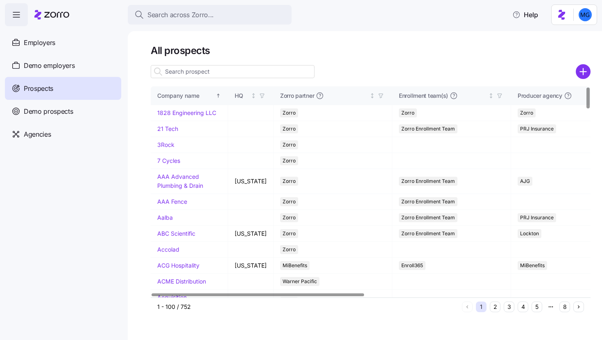 The image size is (602, 340). What do you see at coordinates (308, 307) in the screenshot?
I see `div: 1 - 100 / 752` at bounding box center [308, 307].